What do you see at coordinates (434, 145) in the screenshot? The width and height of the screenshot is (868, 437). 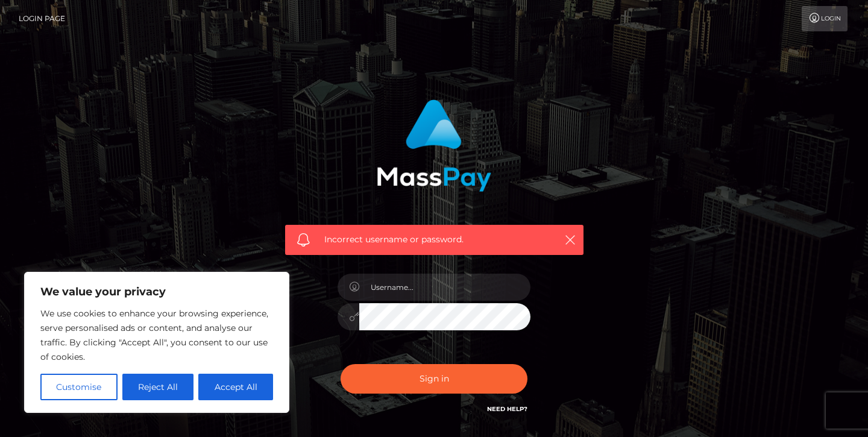 I see `img: MassPay Login` at bounding box center [434, 145].